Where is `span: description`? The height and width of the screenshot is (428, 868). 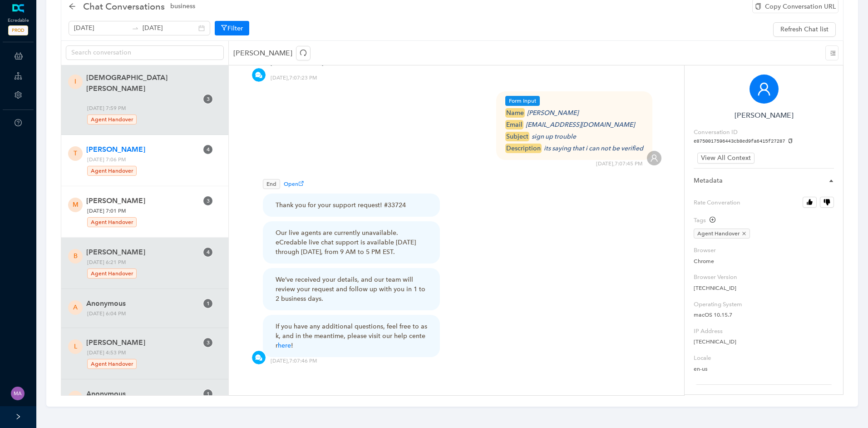
span: description is located at coordinates (523, 148).